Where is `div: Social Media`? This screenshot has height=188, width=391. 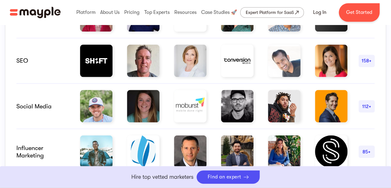
div: Social Media is located at coordinates (43, 106).